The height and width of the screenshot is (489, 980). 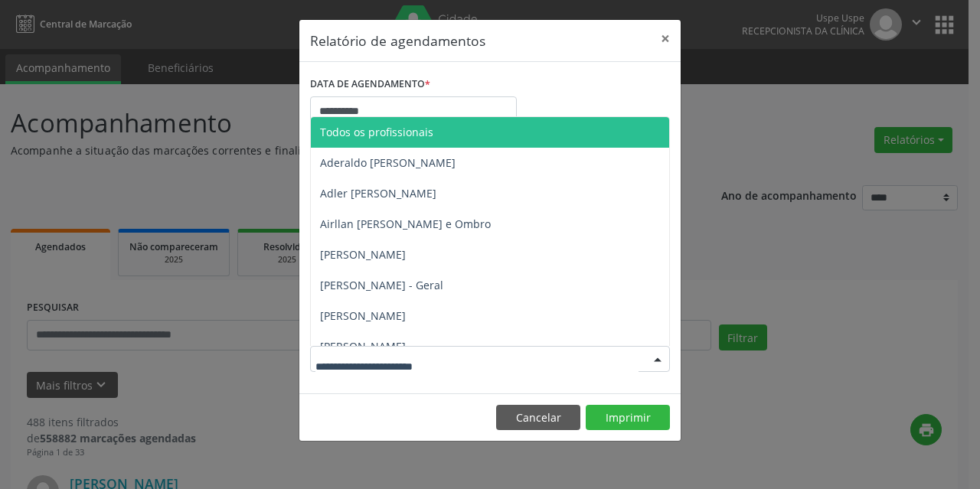 I want to click on label: DATA DE AGENDAMENTO, so click(x=370, y=84).